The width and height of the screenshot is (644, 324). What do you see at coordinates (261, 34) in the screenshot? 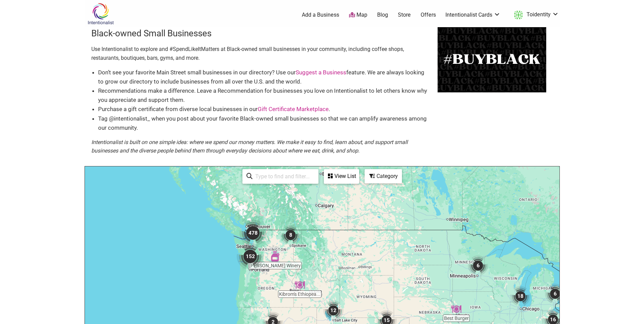
I see `h3: Black-owned Small Businesses` at bounding box center [261, 34].